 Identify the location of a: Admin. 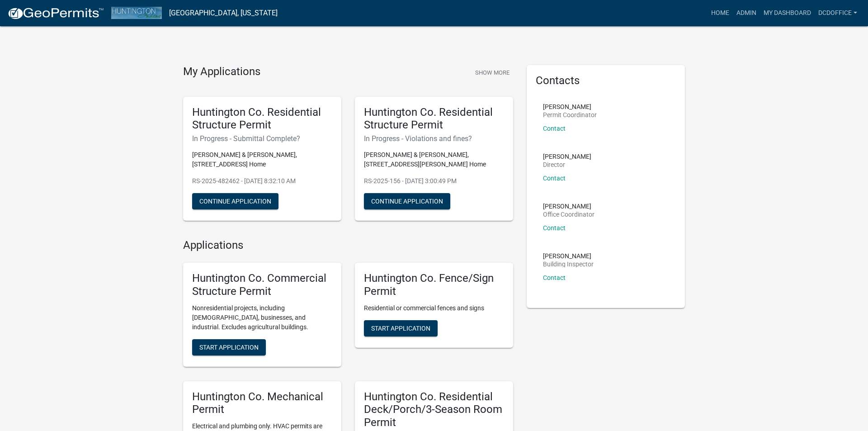
(746, 13).